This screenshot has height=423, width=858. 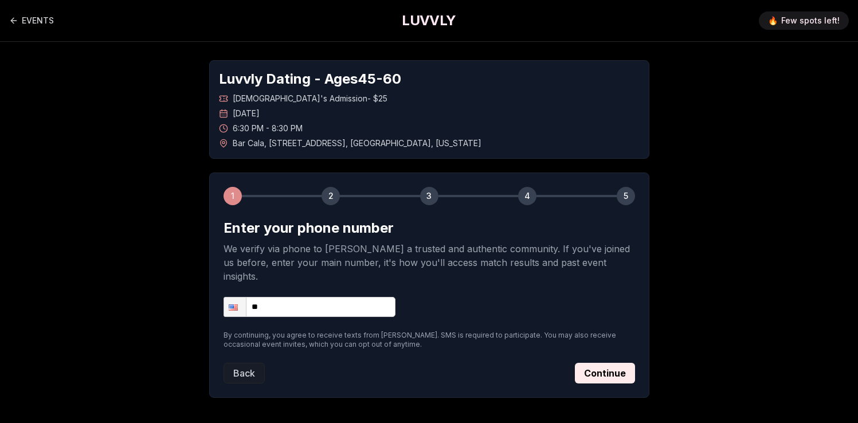 I want to click on h2: Enter your phone number, so click(x=429, y=228).